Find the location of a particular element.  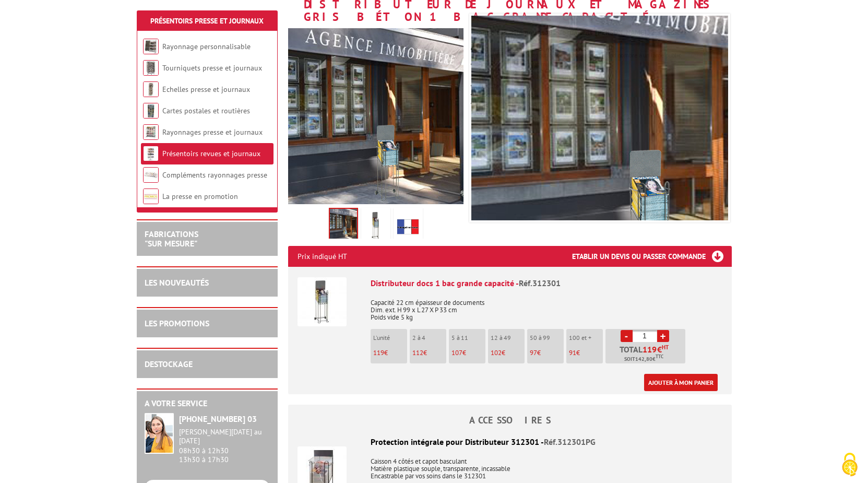

img: Présentoirs revues et journaux is located at coordinates (151, 153).